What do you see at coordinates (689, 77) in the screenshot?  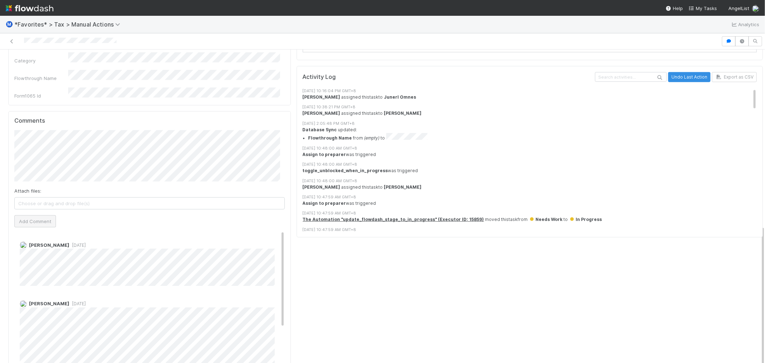 I see `button: Undo Last Action` at bounding box center [689, 77].